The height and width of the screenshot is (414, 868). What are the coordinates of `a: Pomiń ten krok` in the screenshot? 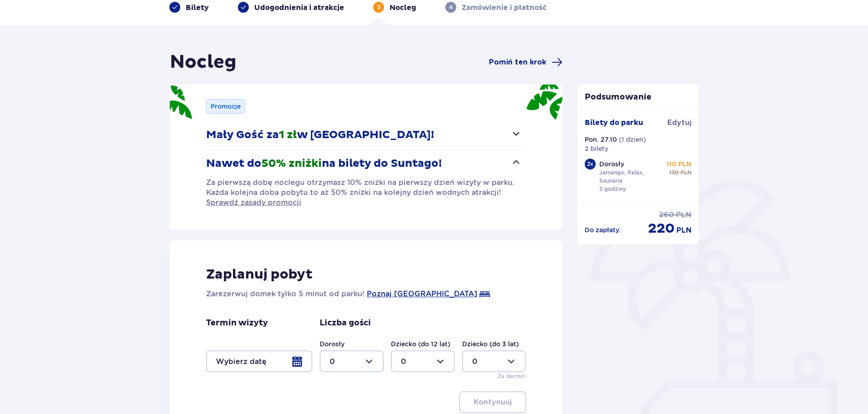 It's located at (526, 62).